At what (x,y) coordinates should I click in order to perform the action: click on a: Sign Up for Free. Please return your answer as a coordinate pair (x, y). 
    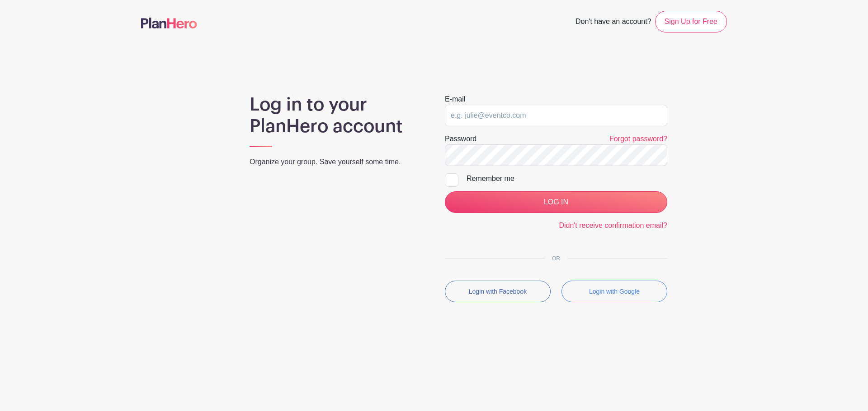
    Looking at the image, I should click on (690, 21).